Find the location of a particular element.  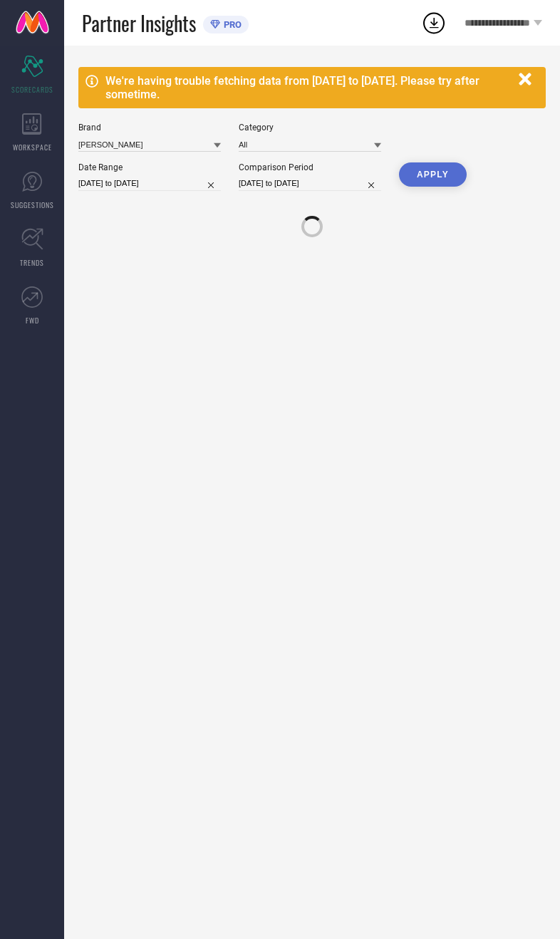

span: SUGGESTIONS is located at coordinates (32, 204).